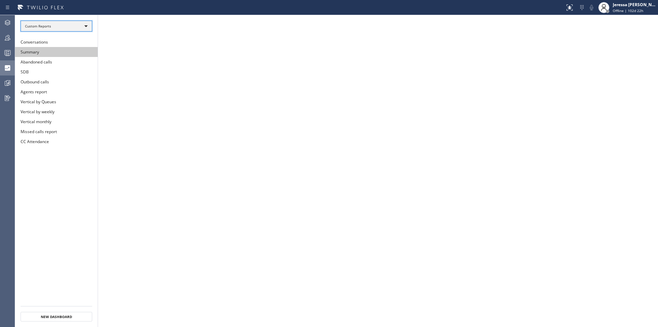 This screenshot has height=327, width=658. Describe the element at coordinates (56, 62) in the screenshot. I see `button: Abandoned calls` at that location.